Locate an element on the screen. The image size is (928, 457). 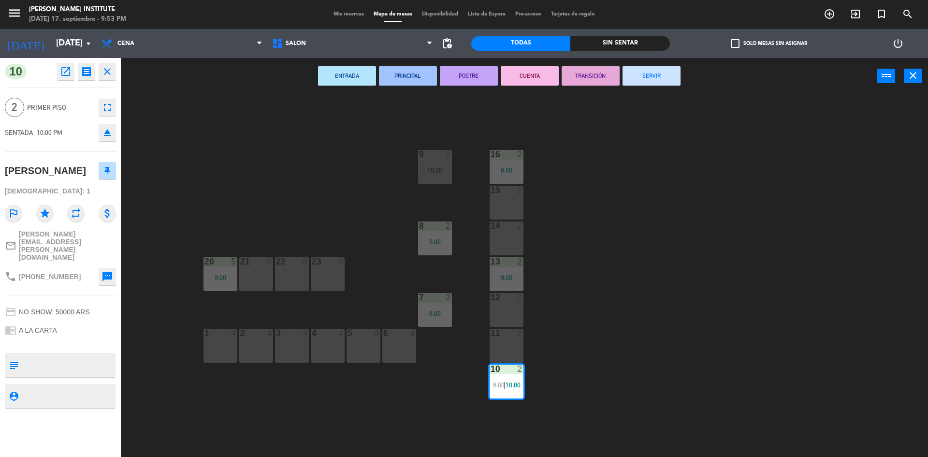
i: phone is located at coordinates (11, 277).